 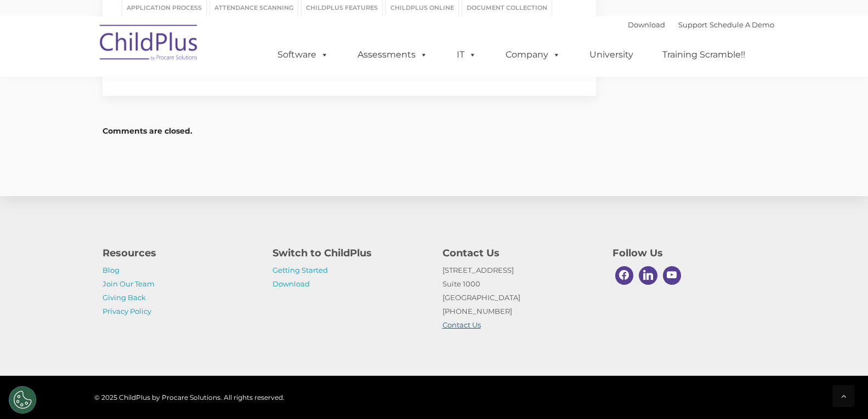 What do you see at coordinates (127, 311) in the screenshot?
I see `a: Privacy Policy` at bounding box center [127, 311].